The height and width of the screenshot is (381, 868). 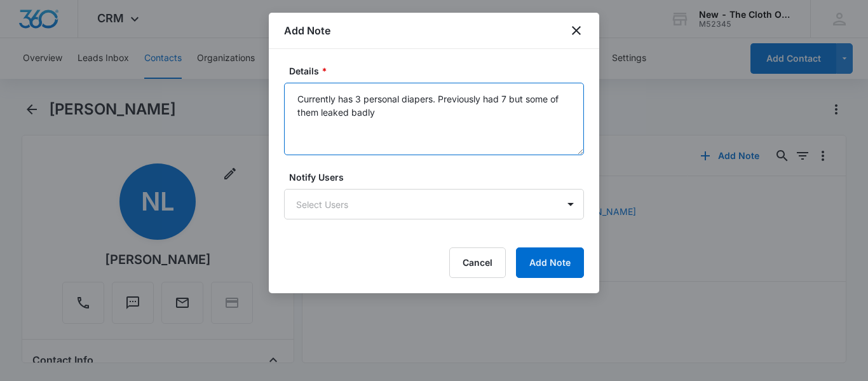 I want to click on label: Notify Users, so click(x=439, y=177).